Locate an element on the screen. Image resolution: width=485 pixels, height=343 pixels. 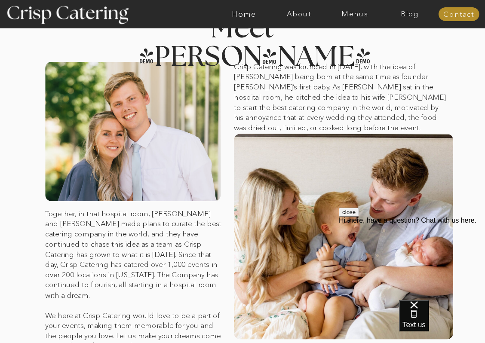
nav: Menus is located at coordinates (354, 14).